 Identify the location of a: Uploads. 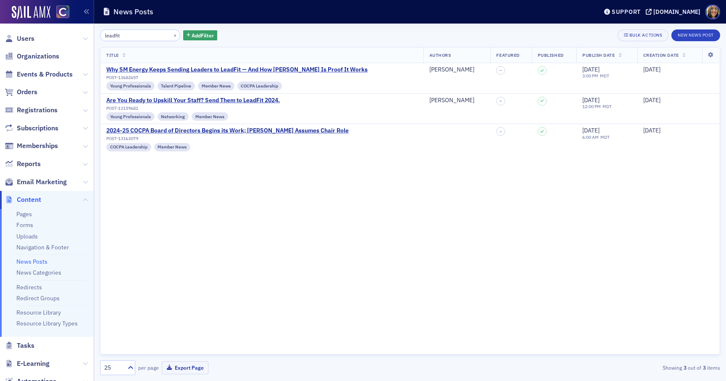
(27, 236).